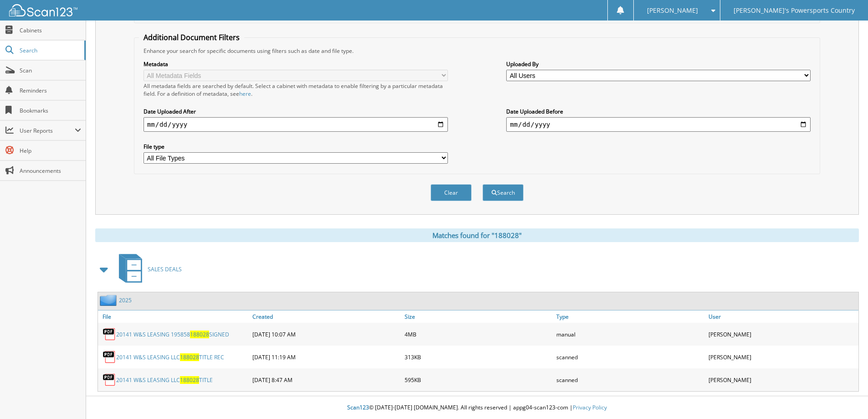  I want to click on label: Date Uploaded After, so click(296, 111).